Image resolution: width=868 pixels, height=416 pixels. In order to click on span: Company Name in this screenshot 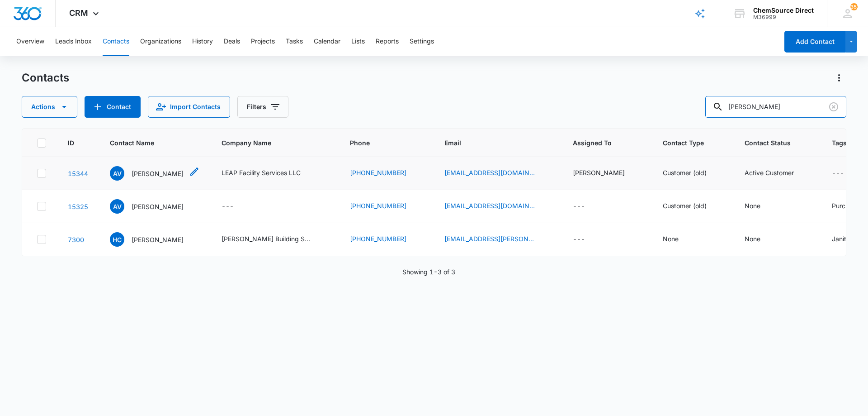, I will do `click(275, 142)`.